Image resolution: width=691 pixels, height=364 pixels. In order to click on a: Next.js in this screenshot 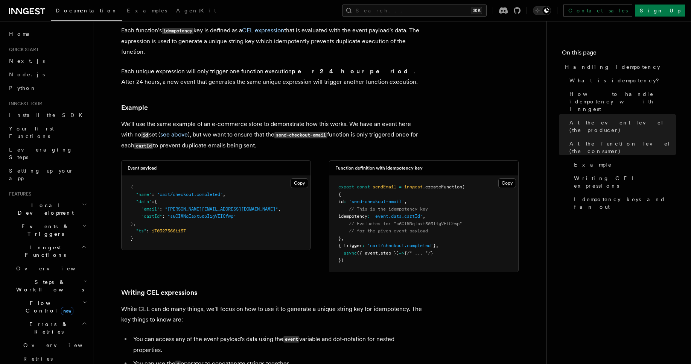, I will do `click(47, 61)`.